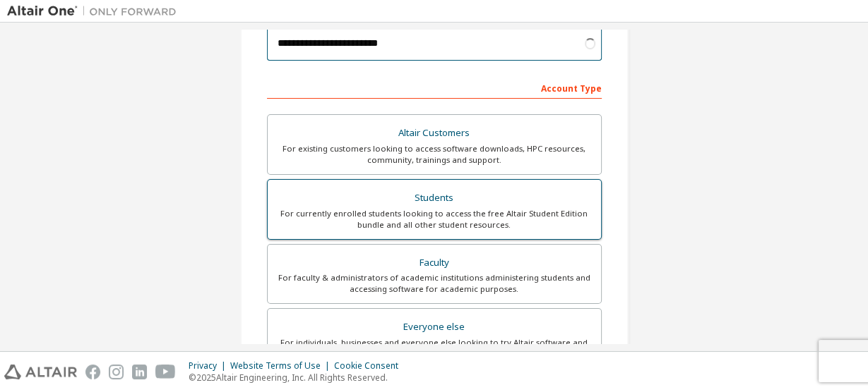 The height and width of the screenshot is (392, 868). What do you see at coordinates (116, 372) in the screenshot?
I see `img: instagram.svg` at bounding box center [116, 372].